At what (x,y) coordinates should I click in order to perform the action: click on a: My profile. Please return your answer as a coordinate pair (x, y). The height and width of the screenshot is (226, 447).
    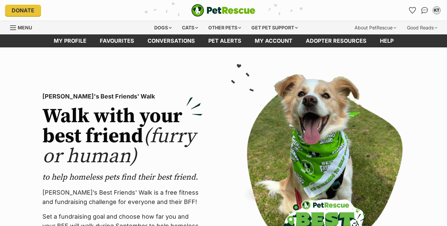
    Looking at the image, I should click on (70, 41).